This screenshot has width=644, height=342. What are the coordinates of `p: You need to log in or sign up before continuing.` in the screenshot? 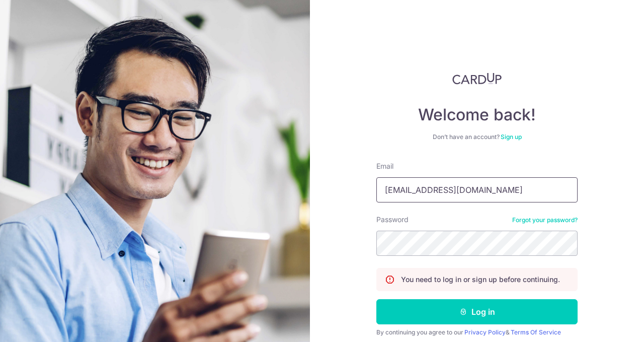 It's located at (481, 279).